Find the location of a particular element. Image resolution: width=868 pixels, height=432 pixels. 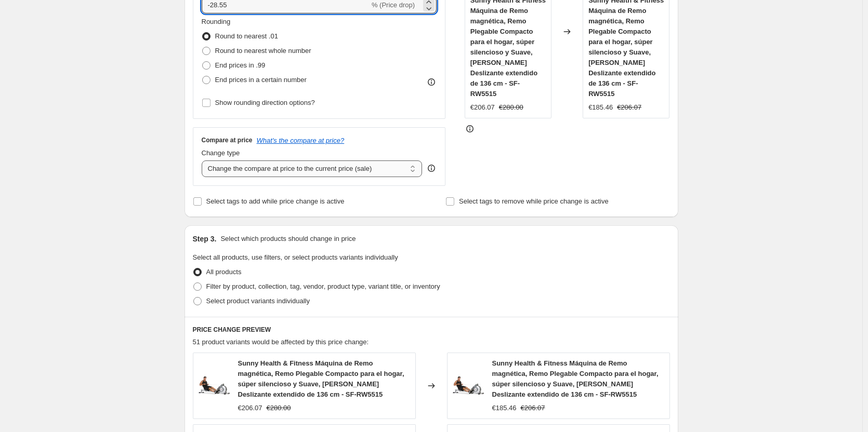

h2: Step 3. is located at coordinates (205, 239).